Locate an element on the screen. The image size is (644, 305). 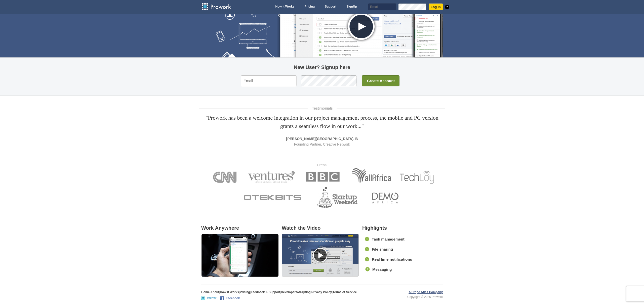
a: Prowork is located at coordinates (219, 7).